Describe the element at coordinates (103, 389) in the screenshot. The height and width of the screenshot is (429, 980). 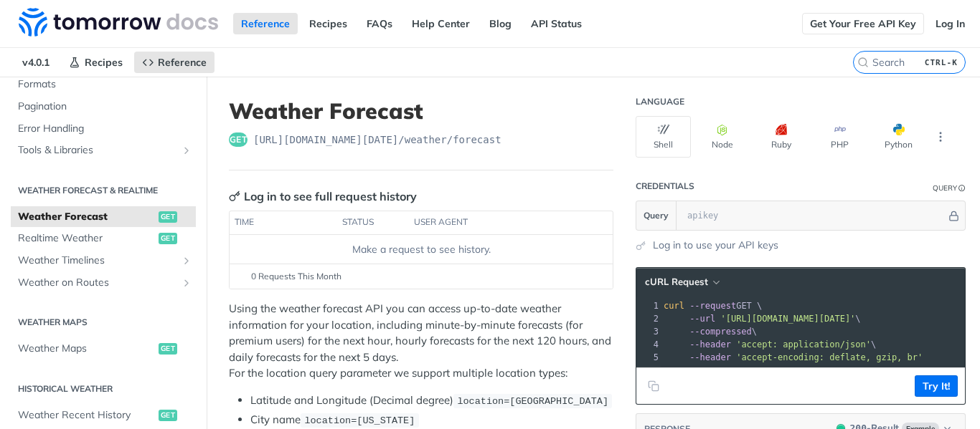
I see `h2: Historical Weather` at that location.